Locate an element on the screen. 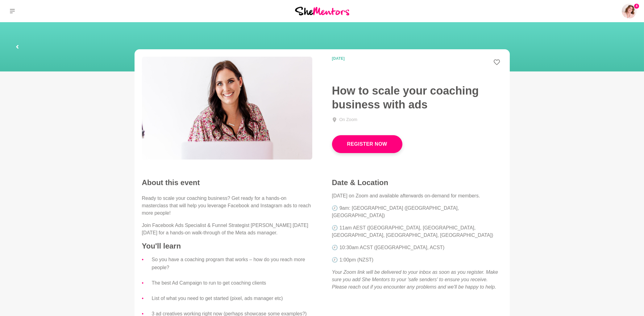 This screenshot has width=644, height=316. div: On Zoom is located at coordinates (348, 119).